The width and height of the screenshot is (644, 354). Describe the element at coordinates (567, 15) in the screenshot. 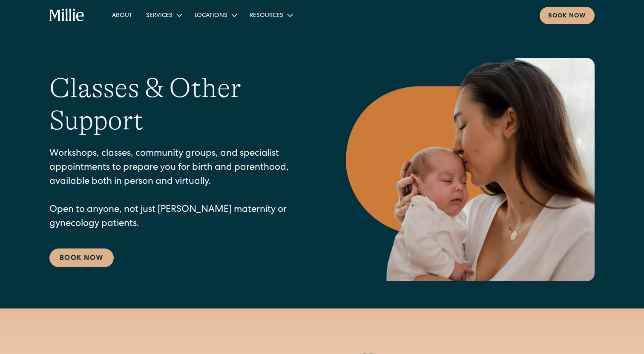

I see `a: Book now` at that location.